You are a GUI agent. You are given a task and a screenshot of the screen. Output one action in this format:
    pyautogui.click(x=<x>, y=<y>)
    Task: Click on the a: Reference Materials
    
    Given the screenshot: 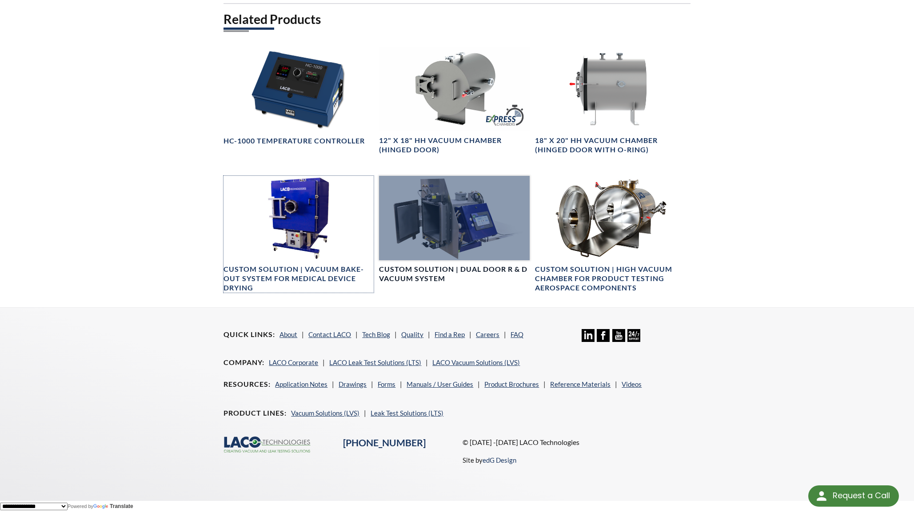 What is the action you would take?
    pyautogui.click(x=580, y=384)
    